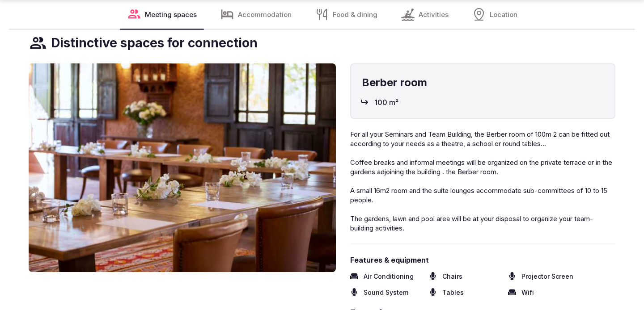 The width and height of the screenshot is (644, 310). What do you see at coordinates (482, 260) in the screenshot?
I see `span: Features & equipment` at bounding box center [482, 260].